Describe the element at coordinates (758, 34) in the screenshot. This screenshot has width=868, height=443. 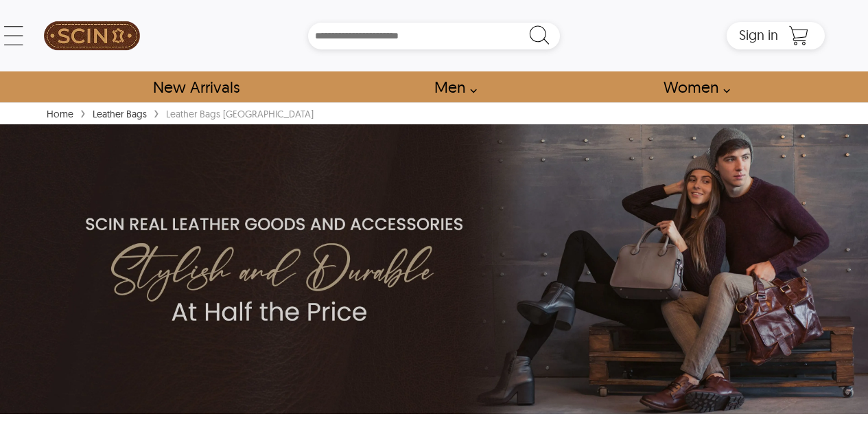
I see `span: Sign in` at that location.